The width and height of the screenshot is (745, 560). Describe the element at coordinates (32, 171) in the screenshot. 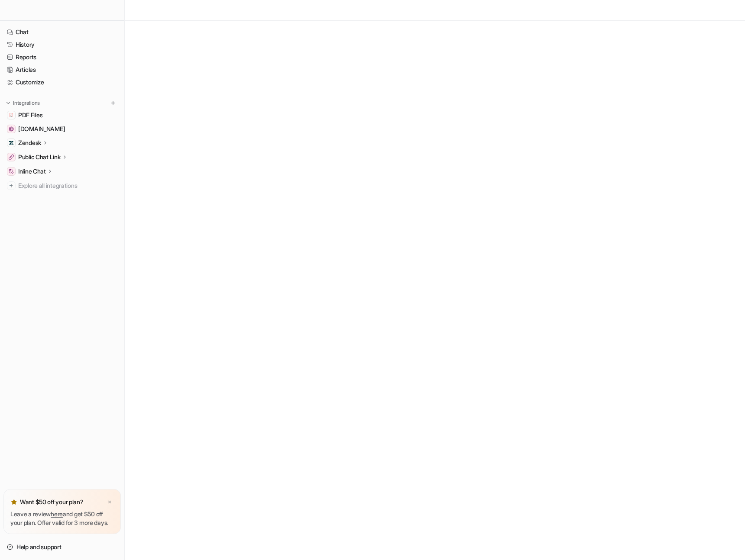

I see `p: Inline Chat` at that location.